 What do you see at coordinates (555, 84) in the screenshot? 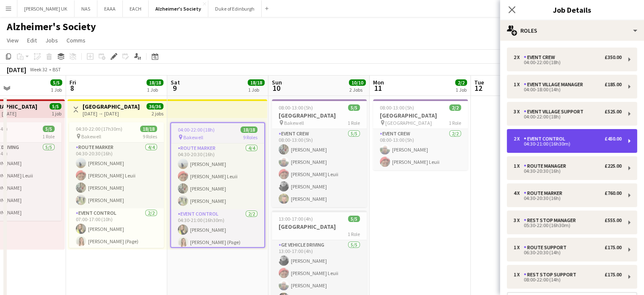
I see `div: Event Village Manager` at bounding box center [555, 84].